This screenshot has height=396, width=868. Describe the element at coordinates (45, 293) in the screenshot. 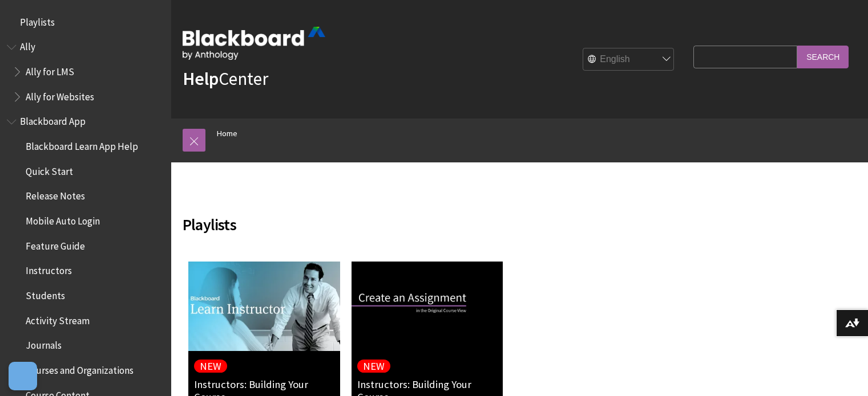

I see `span: Students` at that location.